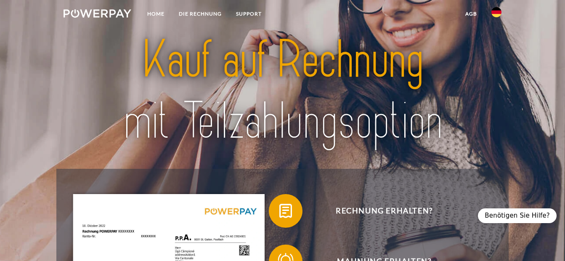  I want to click on img: de, so click(496, 12).